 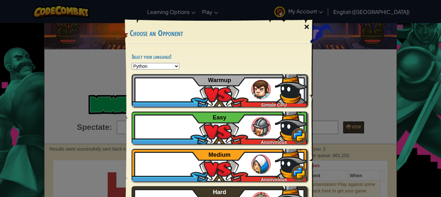 I want to click on span: Simple CPU, so click(x=274, y=105).